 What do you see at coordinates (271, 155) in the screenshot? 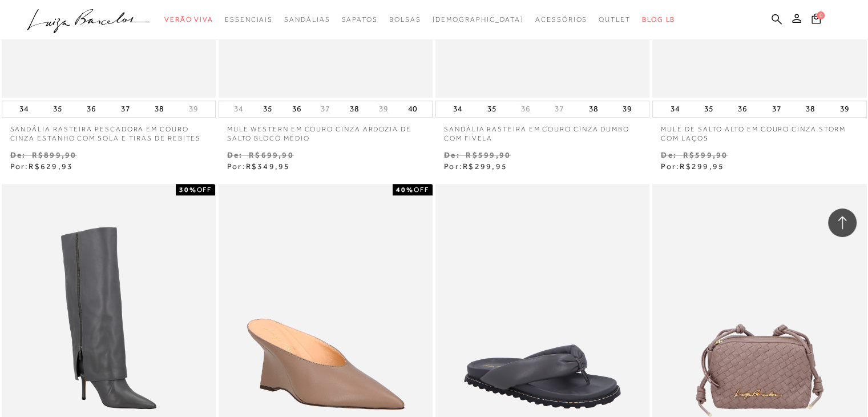
I see `small: R$699,90` at bounding box center [271, 155].